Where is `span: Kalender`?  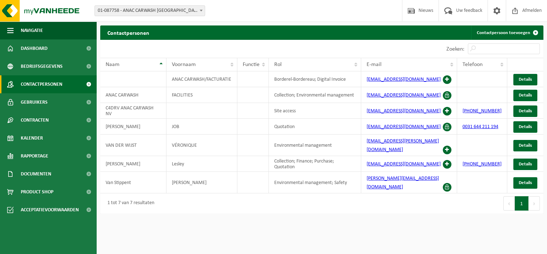 span: Kalender is located at coordinates (32, 138).